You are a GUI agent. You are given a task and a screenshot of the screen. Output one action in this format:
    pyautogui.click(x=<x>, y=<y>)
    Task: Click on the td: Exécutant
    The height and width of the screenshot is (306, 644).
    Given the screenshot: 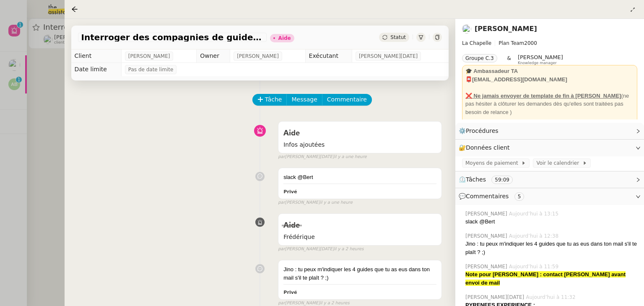 What is the action you would take?
    pyautogui.click(x=329, y=56)
    